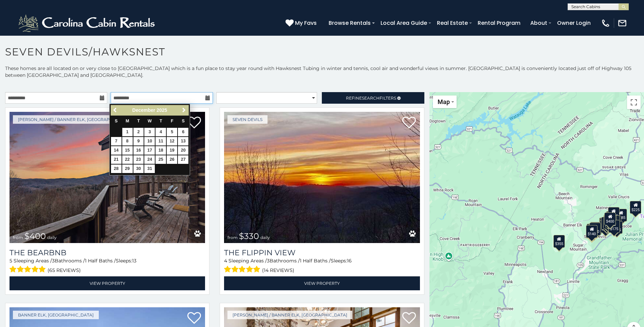 The width and height of the screenshot is (644, 327). What do you see at coordinates (127, 150) in the screenshot?
I see `a: 15` at bounding box center [127, 150].